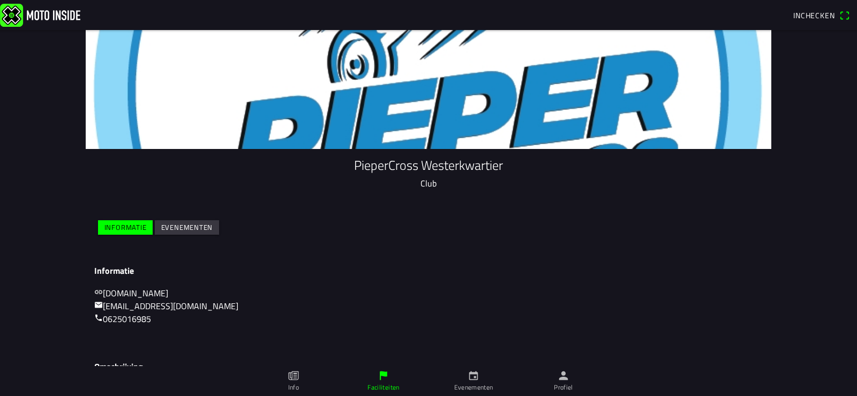 This screenshot has width=857, height=396. What do you see at coordinates (187, 227) in the screenshot?
I see `ion-button: Evenementen` at bounding box center [187, 227].